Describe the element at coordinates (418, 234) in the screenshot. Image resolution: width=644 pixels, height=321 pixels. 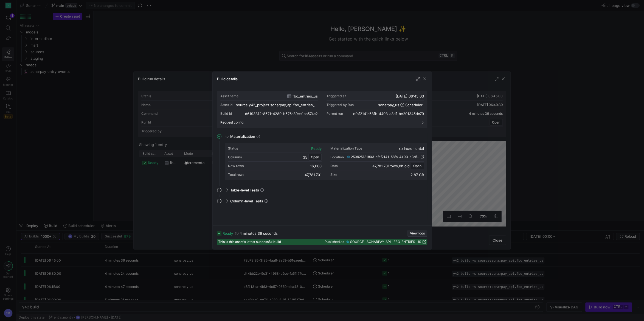
I see `span: View logs` at that location.